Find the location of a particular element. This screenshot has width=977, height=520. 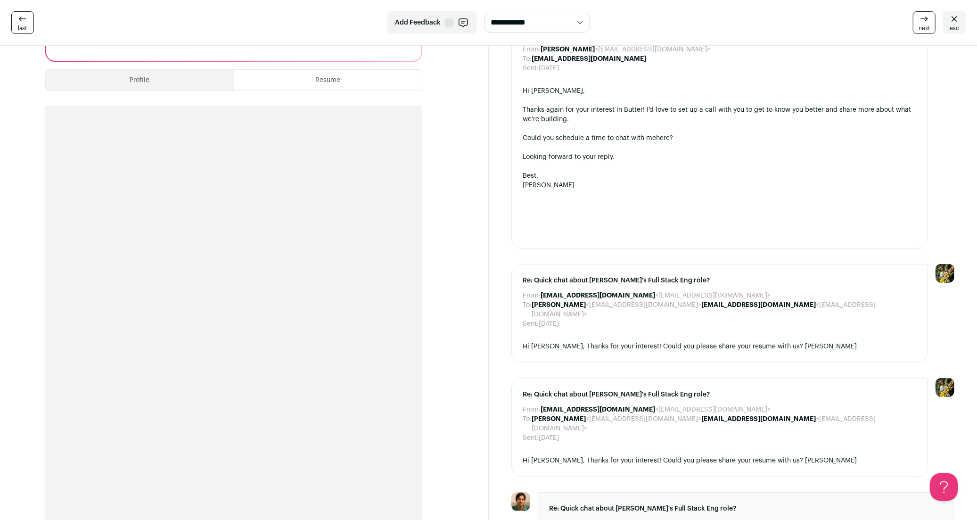

span: last is located at coordinates (23, 28).